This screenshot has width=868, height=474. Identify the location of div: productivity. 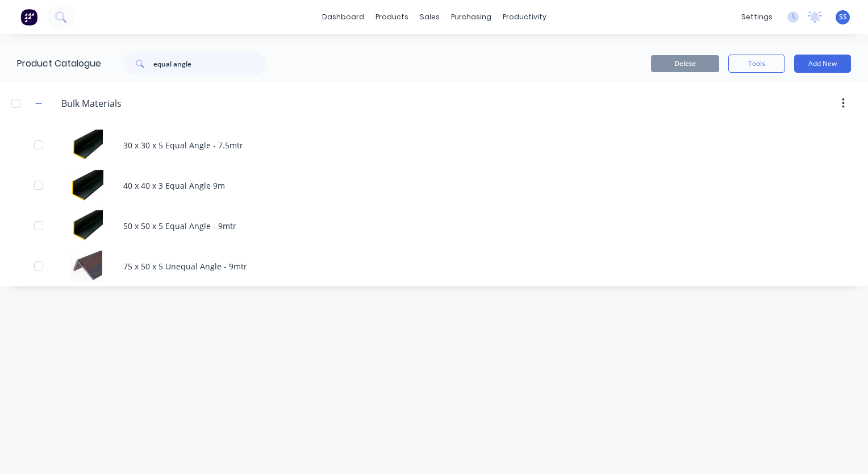
(524, 17).